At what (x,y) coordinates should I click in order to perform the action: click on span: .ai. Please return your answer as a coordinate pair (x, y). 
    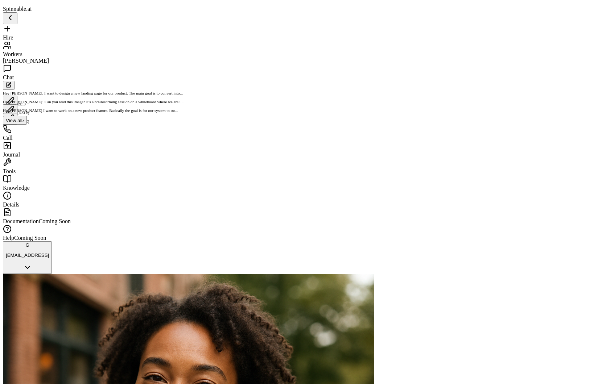
    Looking at the image, I should click on (29, 9).